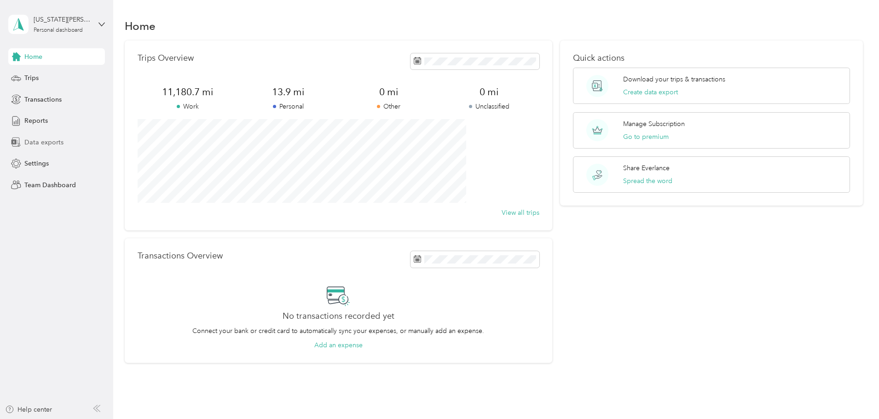  What do you see at coordinates (36, 121) in the screenshot?
I see `span: Reports` at bounding box center [36, 121].